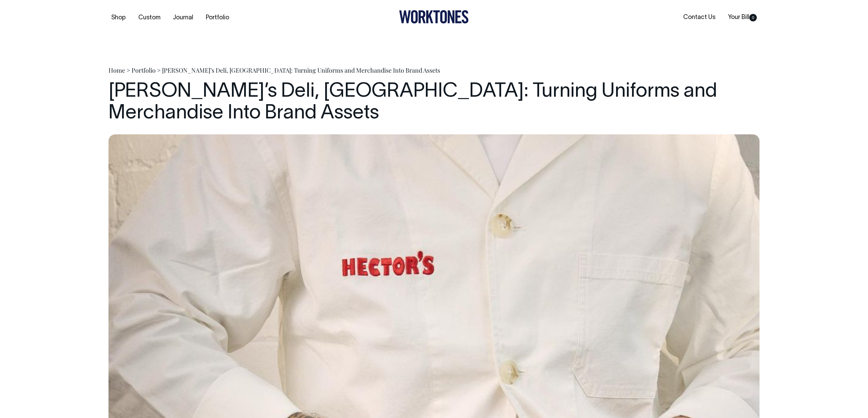 The height and width of the screenshot is (418, 868). Describe the element at coordinates (116, 70) in the screenshot. I see `a: Home` at that location.